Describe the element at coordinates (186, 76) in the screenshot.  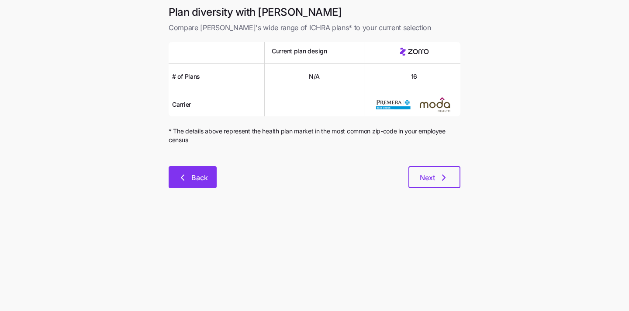
I see `span: # of Plans` at that location.